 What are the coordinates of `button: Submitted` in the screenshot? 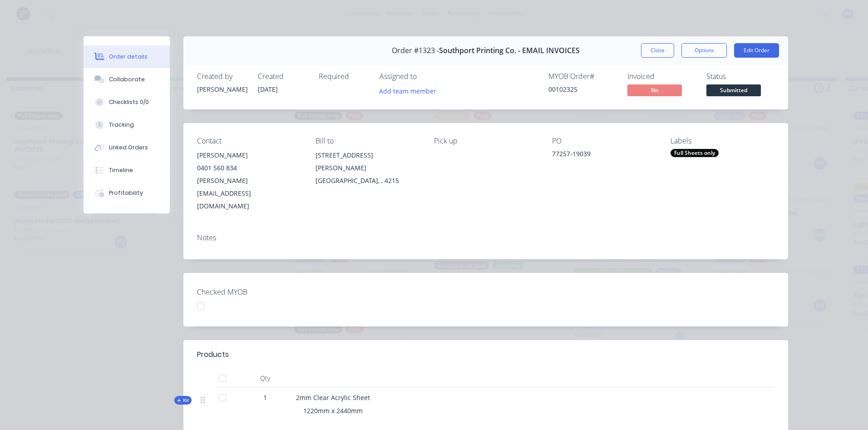 It's located at (734, 91).